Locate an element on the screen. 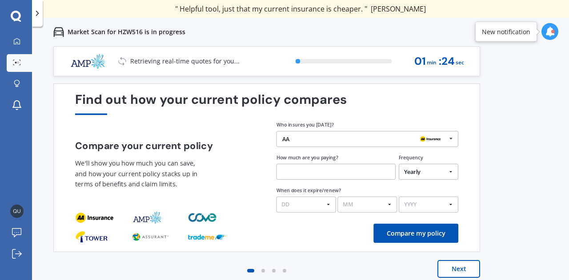  span: 01 is located at coordinates (420, 61).